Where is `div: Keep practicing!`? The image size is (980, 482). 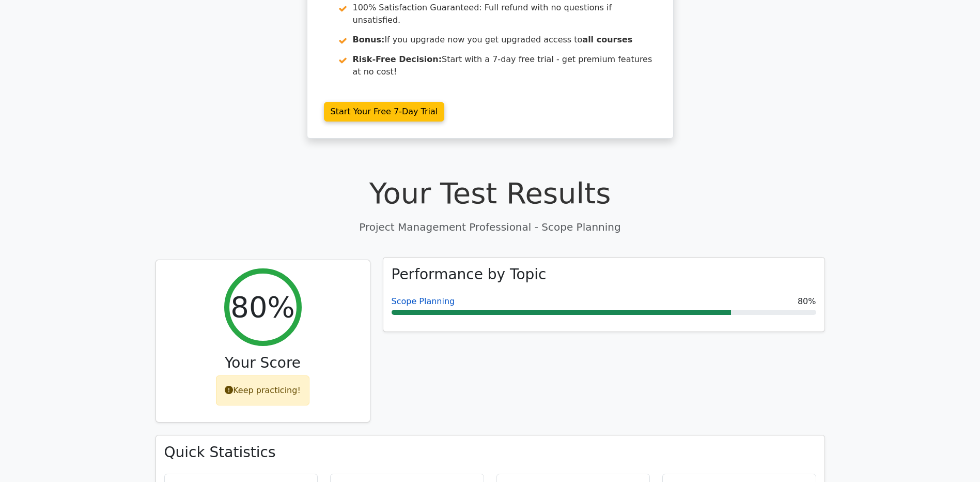 div: Keep practicing! is located at coordinates (263, 390).